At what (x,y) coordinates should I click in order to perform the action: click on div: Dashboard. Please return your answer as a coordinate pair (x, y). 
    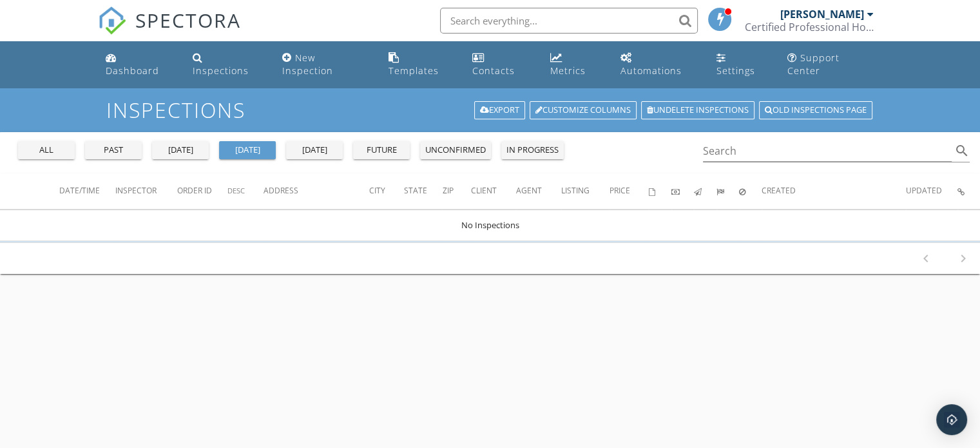
    Looking at the image, I should click on (132, 70).